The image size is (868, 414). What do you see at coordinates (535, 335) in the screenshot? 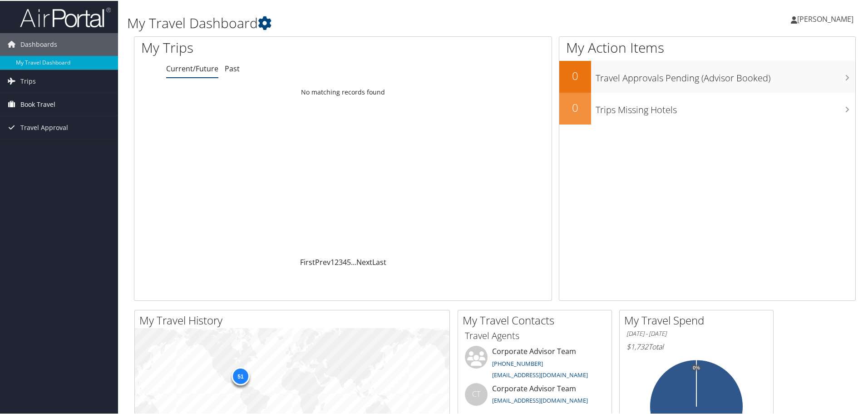
I see `h3: Travel Agents` at bounding box center [535, 335].